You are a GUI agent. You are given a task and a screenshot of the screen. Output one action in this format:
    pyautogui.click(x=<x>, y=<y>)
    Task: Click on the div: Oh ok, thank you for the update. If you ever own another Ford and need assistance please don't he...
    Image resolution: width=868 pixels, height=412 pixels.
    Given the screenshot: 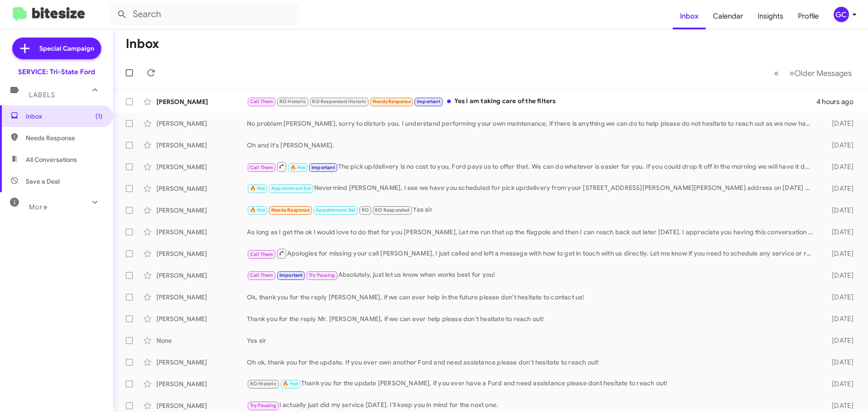 What is the action you would take?
    pyautogui.click(x=532, y=363)
    